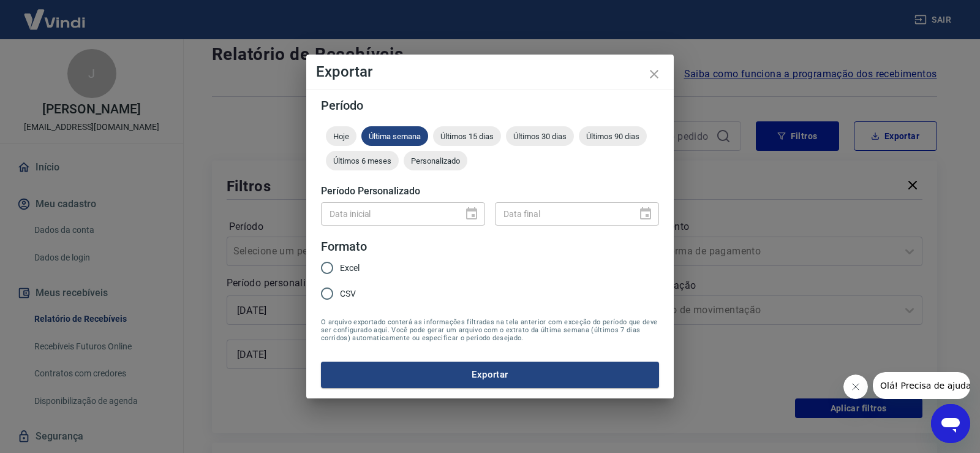  I want to click on span: Personalizado, so click(435, 161).